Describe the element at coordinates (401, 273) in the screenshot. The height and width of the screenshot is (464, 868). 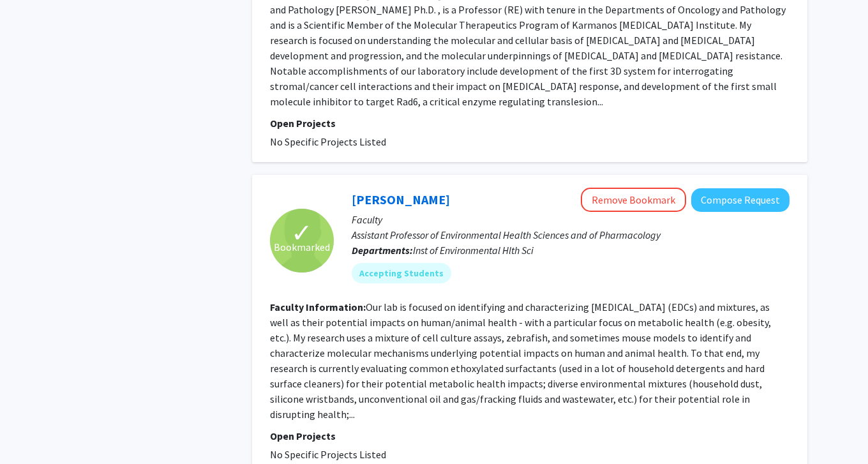
I see `mat-chip: Accepting Students` at that location.